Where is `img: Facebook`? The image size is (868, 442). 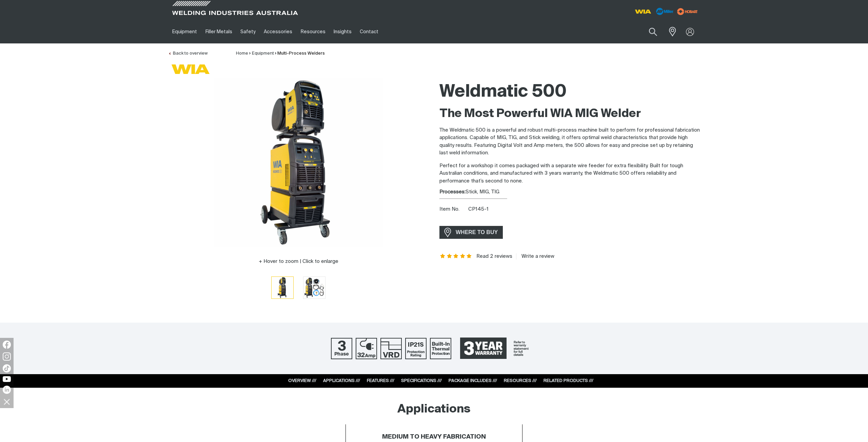 img: Facebook is located at coordinates (7, 345).